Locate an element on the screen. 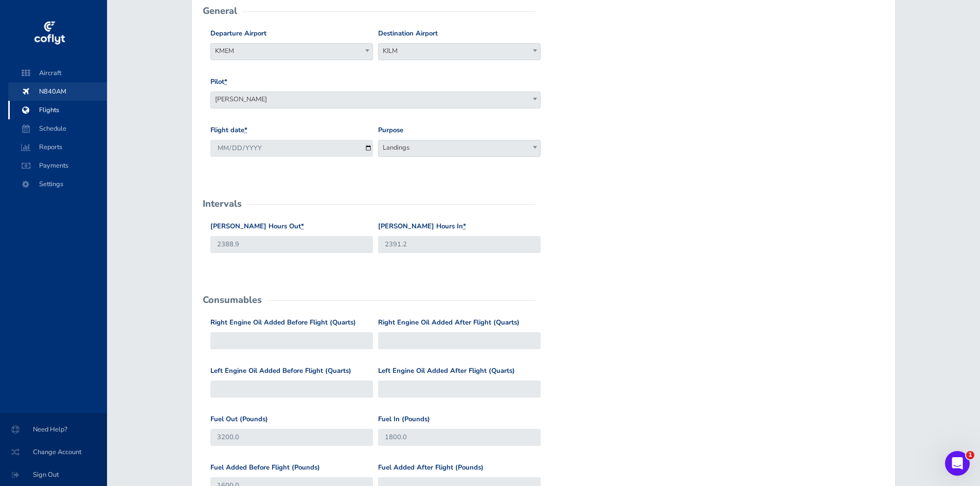 Image resolution: width=980 pixels, height=486 pixels. label: Fuel In (Pounds) is located at coordinates (404, 419).